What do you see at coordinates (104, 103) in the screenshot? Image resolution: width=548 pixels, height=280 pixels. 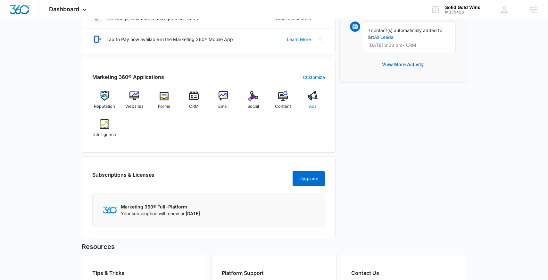 I see `a: Reputation` at bounding box center [104, 103].